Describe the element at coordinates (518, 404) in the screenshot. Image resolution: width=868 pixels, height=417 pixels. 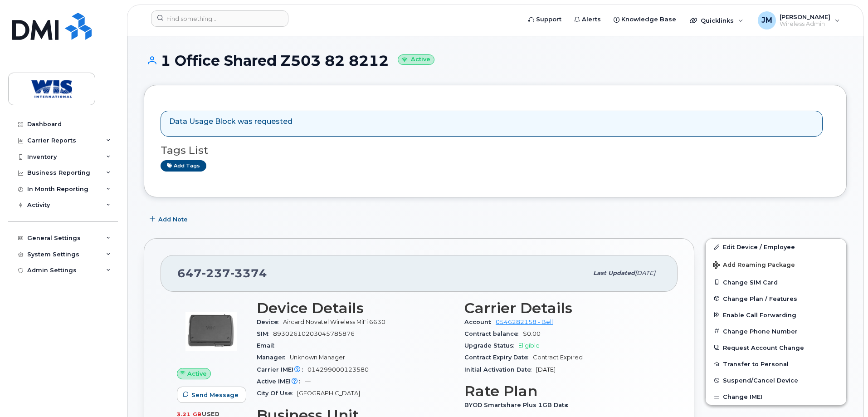
I see `span: BYOD Smartshare Plus 1GB Data` at that location.